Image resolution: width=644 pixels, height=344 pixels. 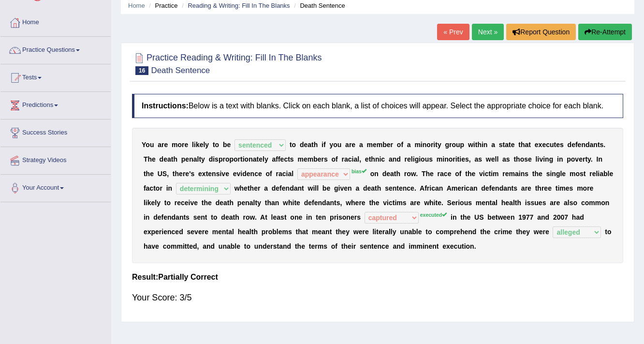 I want to click on b: g, so click(x=551, y=159).